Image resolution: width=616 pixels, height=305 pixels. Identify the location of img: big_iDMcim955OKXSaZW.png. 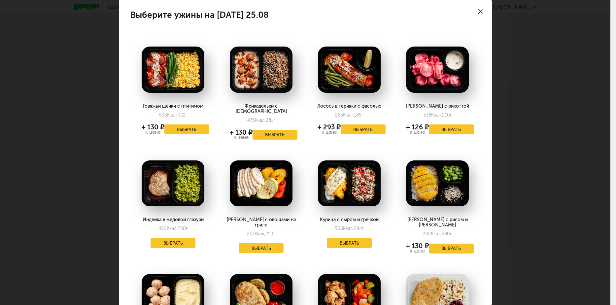
(261, 70).